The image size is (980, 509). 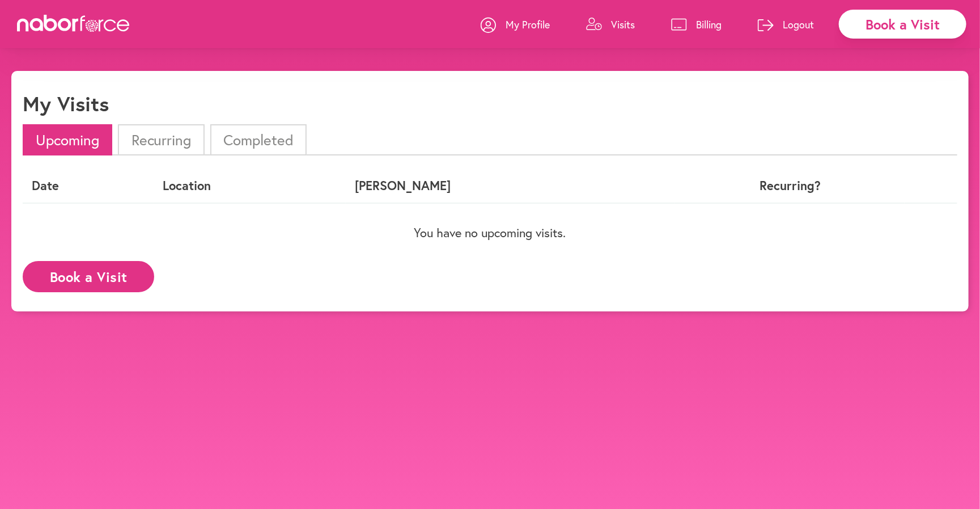 What do you see at coordinates (623, 24) in the screenshot?
I see `p: Visits` at bounding box center [623, 24].